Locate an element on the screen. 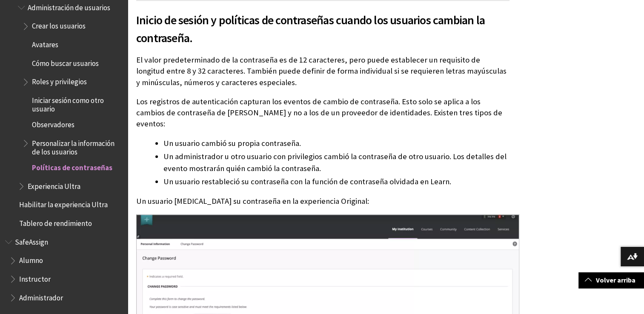  p: El valor predeterminado de la contraseña es de 12 caracteres, pero puede establecer un requisito ... is located at coordinates (323, 71).